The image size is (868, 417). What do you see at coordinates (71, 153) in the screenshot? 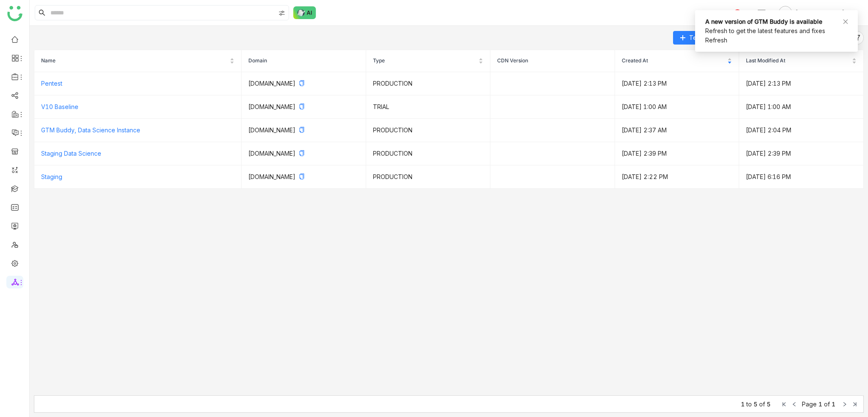
I see `a: Staging Data Science` at bounding box center [71, 153].